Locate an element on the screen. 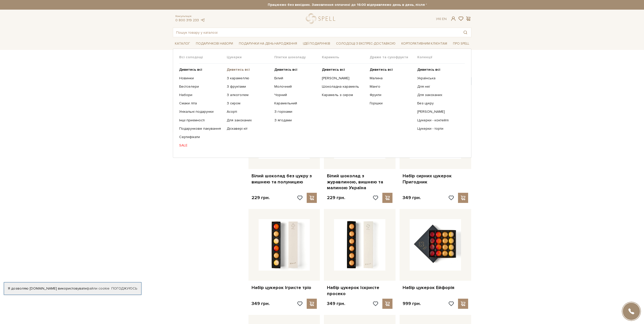 This screenshot has height=324, width=644. a: En is located at coordinates (444, 19).